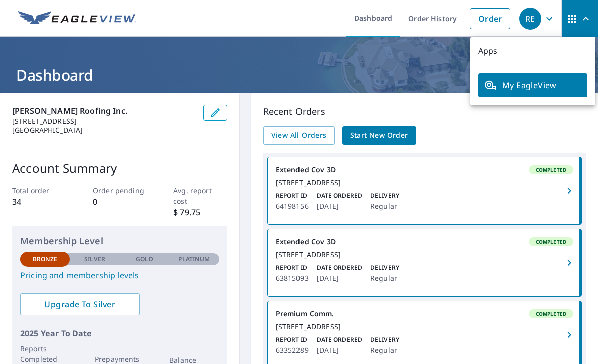  What do you see at coordinates (200, 212) in the screenshot?
I see `p: $ 79.75` at bounding box center [200, 212].